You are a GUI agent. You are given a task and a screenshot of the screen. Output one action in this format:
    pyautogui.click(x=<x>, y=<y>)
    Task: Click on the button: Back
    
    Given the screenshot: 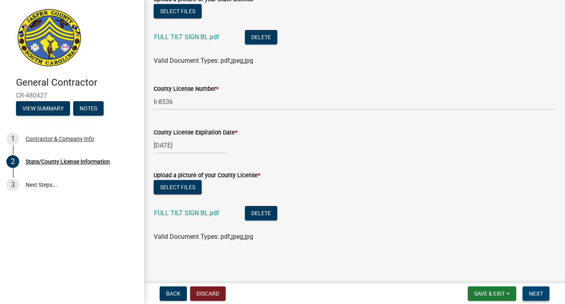 What is the action you would take?
    pyautogui.click(x=173, y=294)
    